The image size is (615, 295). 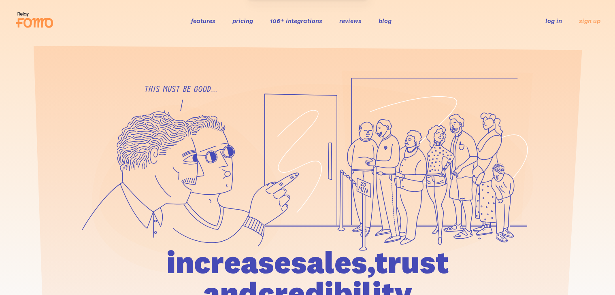 I want to click on a: blog, so click(x=385, y=21).